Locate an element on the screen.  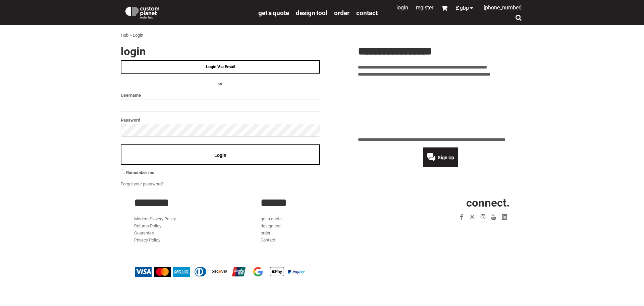
span: get a quote is located at coordinates (274, 13).